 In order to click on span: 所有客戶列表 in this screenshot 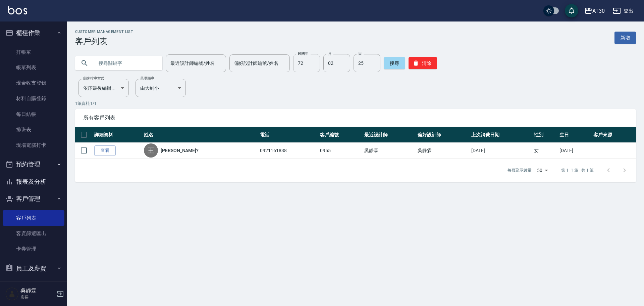, I will do `click(355, 118)`.